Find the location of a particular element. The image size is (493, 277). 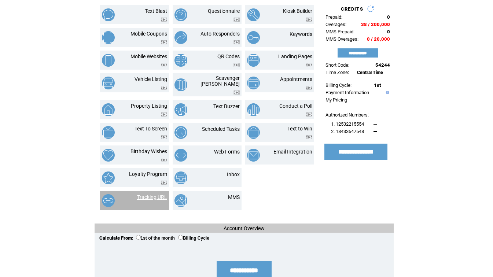

span: CREDITS is located at coordinates (352, 9).